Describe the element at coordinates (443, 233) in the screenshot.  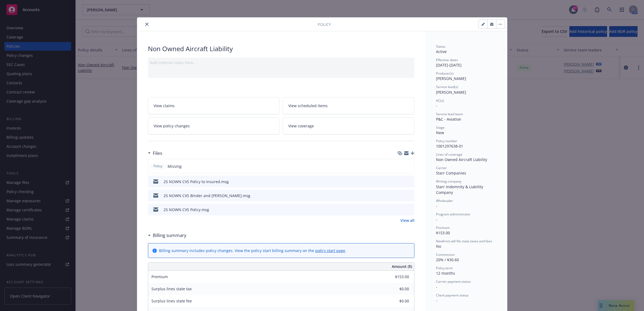
I see `span: $153.00` at that location.